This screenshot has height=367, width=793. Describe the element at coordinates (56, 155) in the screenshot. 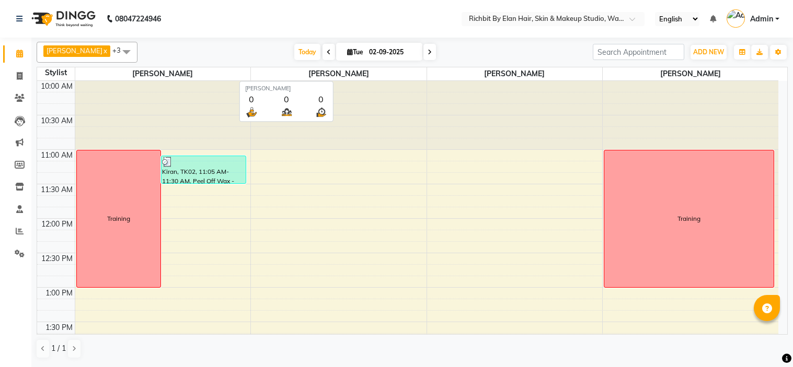

I see `div: 11:00 AM` at that location.